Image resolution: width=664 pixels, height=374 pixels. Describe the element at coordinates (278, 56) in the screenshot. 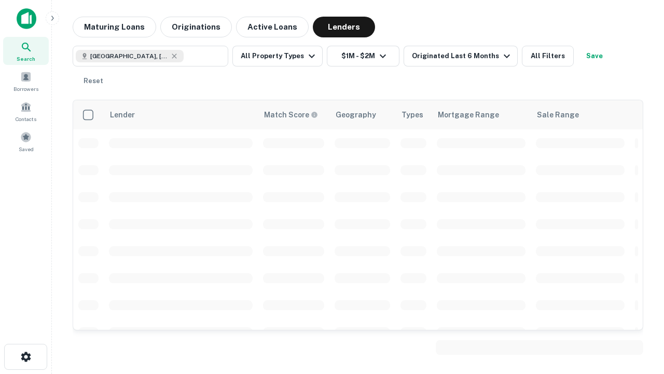

I see `button: All Property Types` at that location.